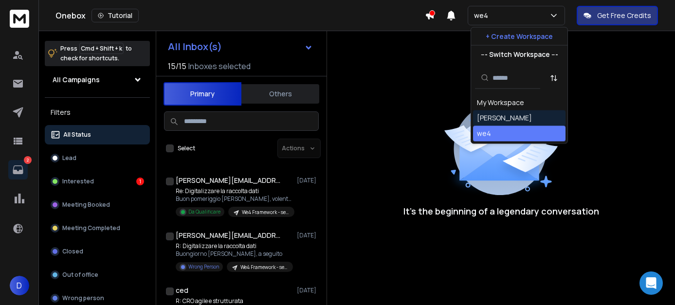  I want to click on div: we4, so click(484, 134).